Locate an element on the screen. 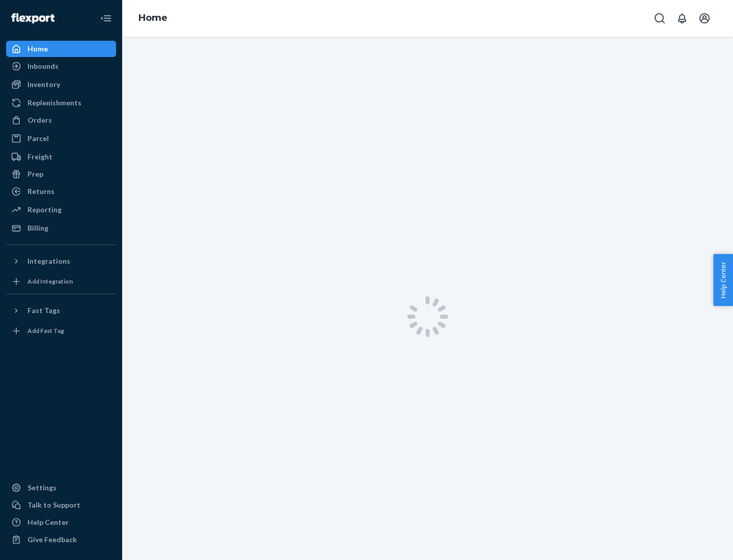  div: Parcel is located at coordinates (38, 138).